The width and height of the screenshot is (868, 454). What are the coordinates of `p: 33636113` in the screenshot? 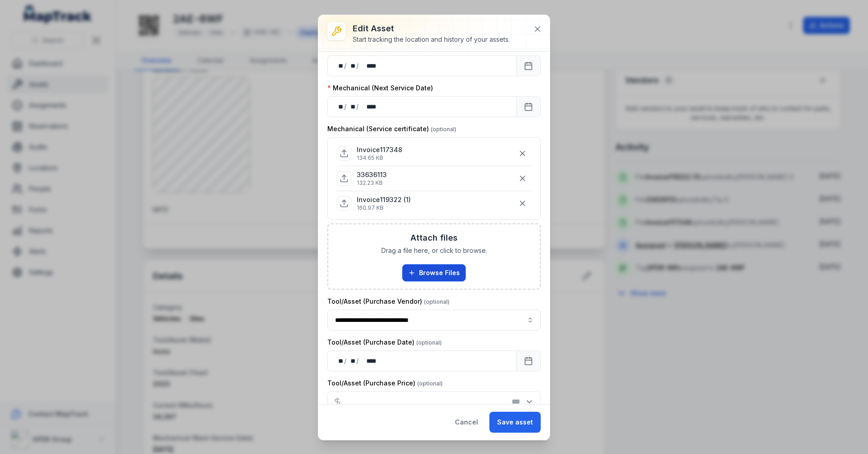 It's located at (372, 175).